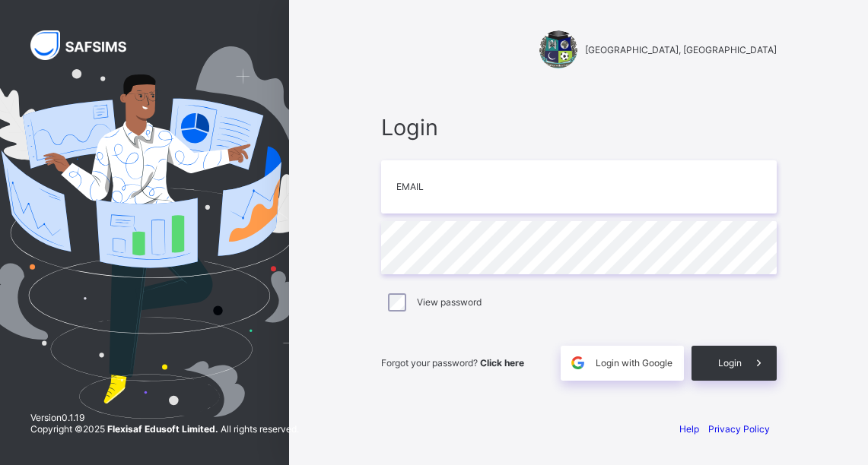 This screenshot has height=465, width=868. Describe the element at coordinates (452, 363) in the screenshot. I see `span: Forgot your password?` at that location.